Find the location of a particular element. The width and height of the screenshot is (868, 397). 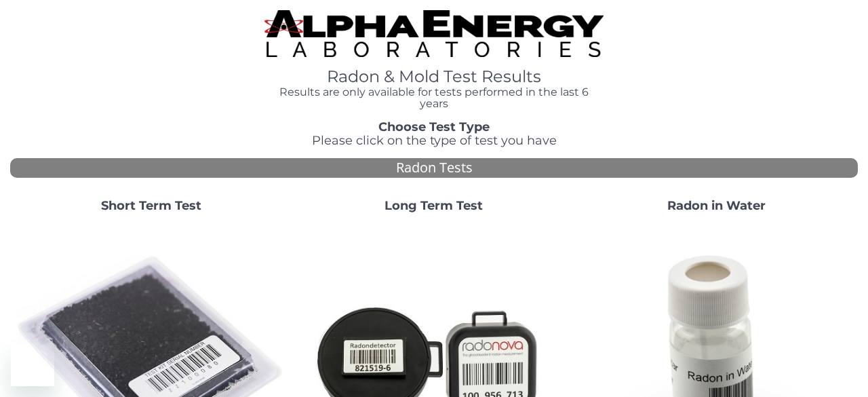

strong: Short Term Test is located at coordinates (151, 206).